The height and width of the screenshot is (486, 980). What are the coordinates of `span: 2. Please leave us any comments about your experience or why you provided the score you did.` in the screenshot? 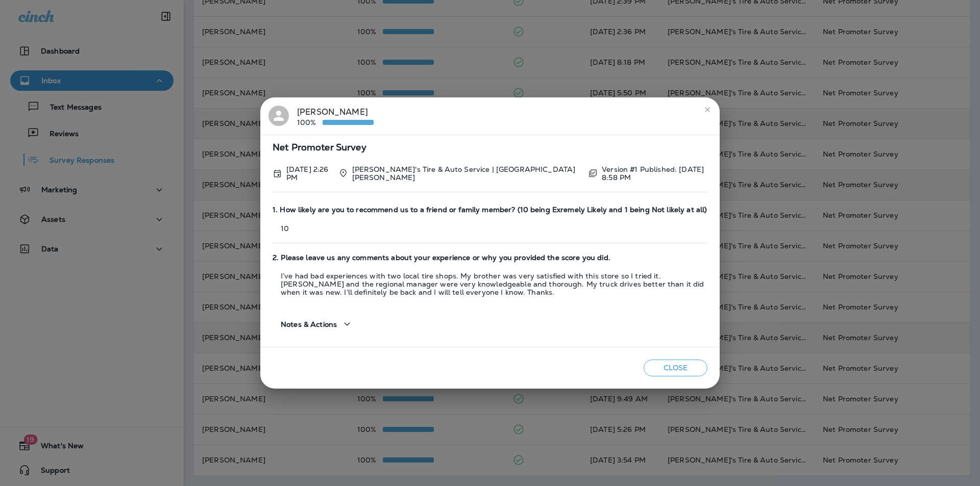 It's located at (490, 258).